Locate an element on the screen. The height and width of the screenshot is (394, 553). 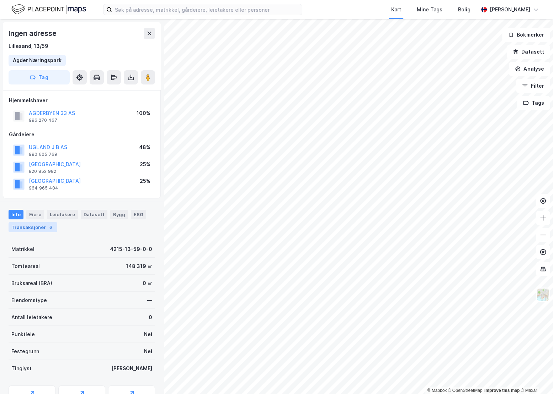
div: Kontrollprogram for chat is located at coordinates (535, 377).